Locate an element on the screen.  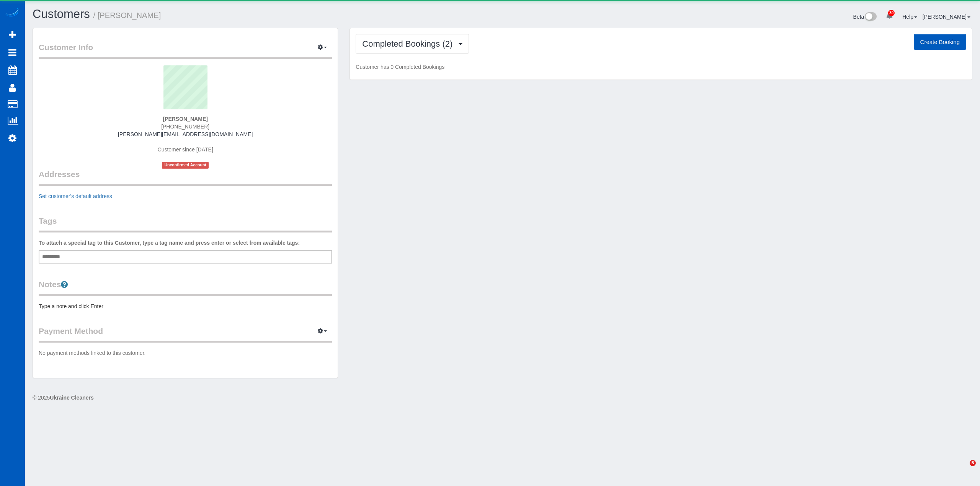
pre: Type a note and click Enter is located at coordinates (186, 306).